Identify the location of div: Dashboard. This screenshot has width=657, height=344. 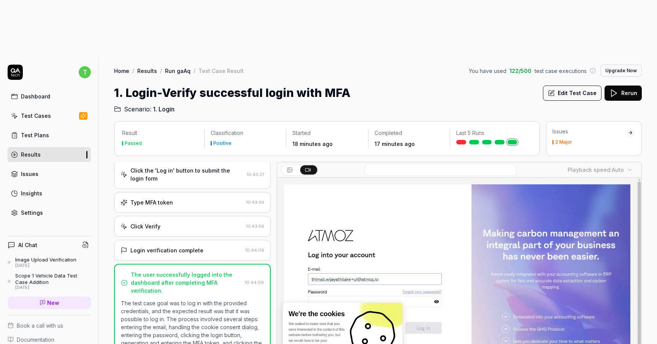
(35, 96).